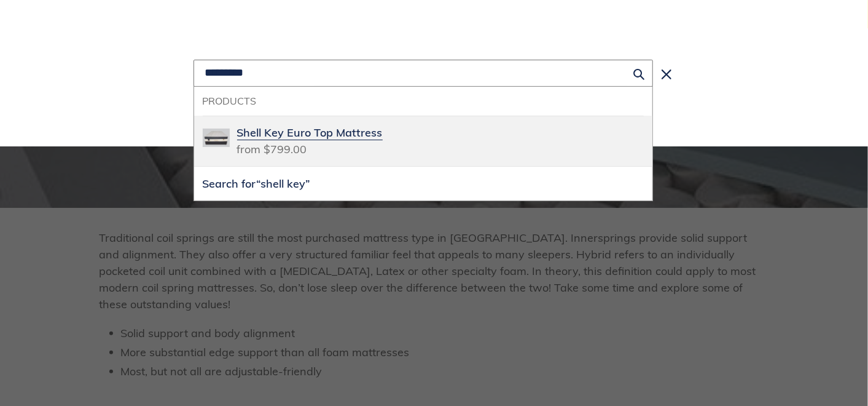  Describe the element at coordinates (423, 101) in the screenshot. I see `h3: Products` at that location.